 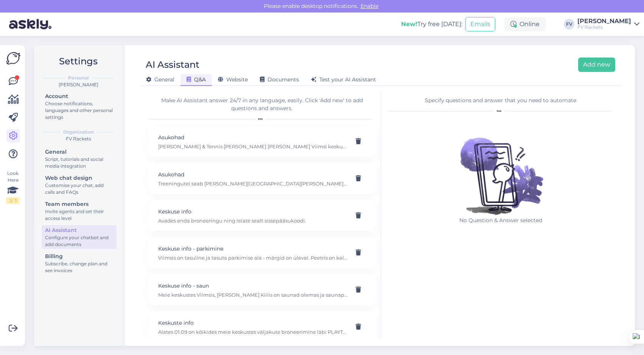 What do you see at coordinates (79, 159) in the screenshot?
I see `a: GeneralScript, tutorials and social media integration` at bounding box center [79, 159].